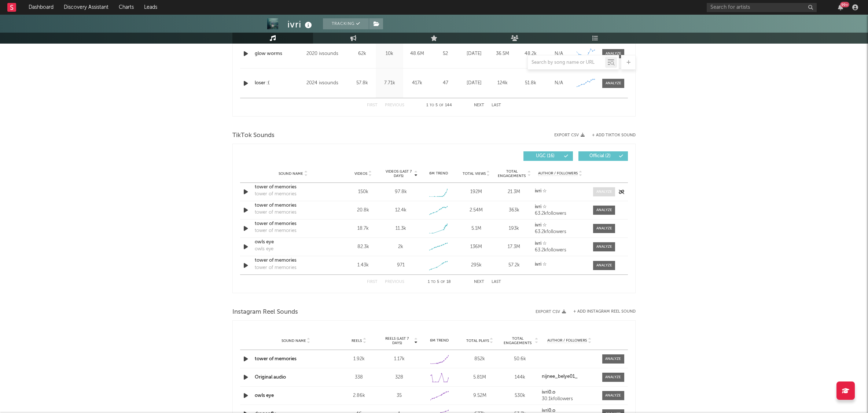 This screenshot has width=868, height=413. I want to click on span: Sound Name, so click(291, 173).